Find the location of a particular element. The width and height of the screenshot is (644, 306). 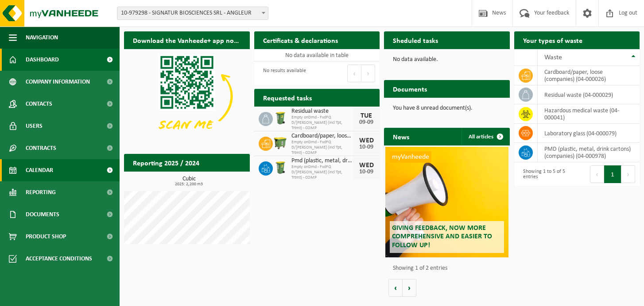

td: PMD (plastic, metal, drink cartons) (companies) (04-000978) is located at coordinates (588, 153).